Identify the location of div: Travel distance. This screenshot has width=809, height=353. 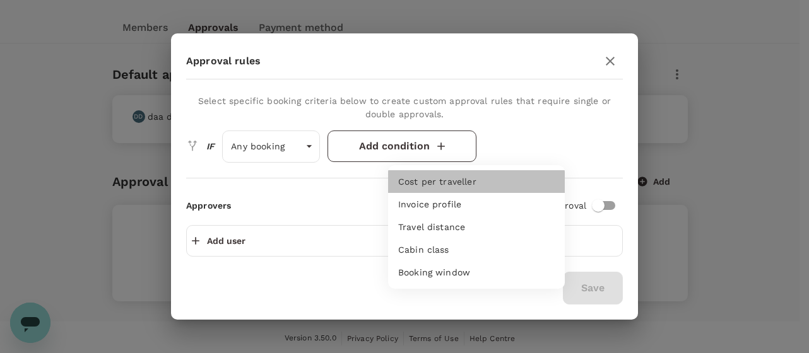
(477, 227).